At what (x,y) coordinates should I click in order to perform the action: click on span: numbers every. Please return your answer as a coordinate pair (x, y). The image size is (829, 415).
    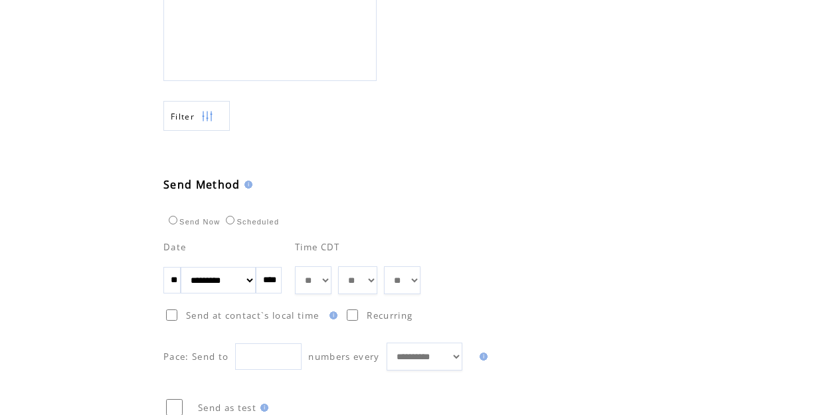
    Looking at the image, I should click on (343, 357).